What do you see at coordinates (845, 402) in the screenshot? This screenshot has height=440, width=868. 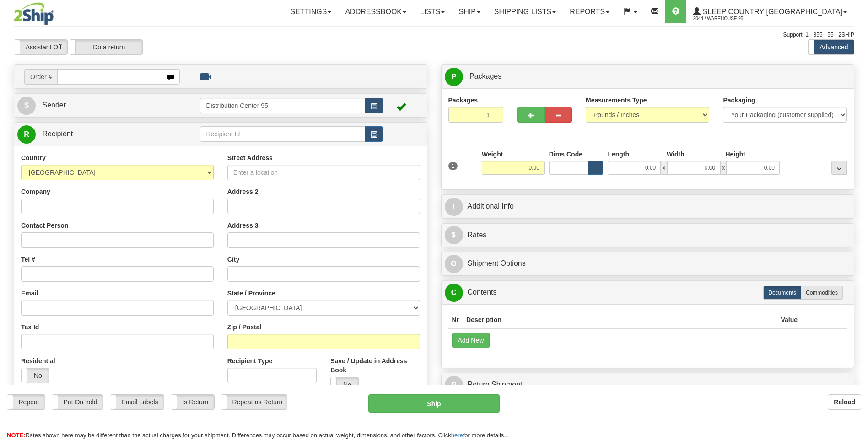 I see `button: Reload` at bounding box center [845, 402].